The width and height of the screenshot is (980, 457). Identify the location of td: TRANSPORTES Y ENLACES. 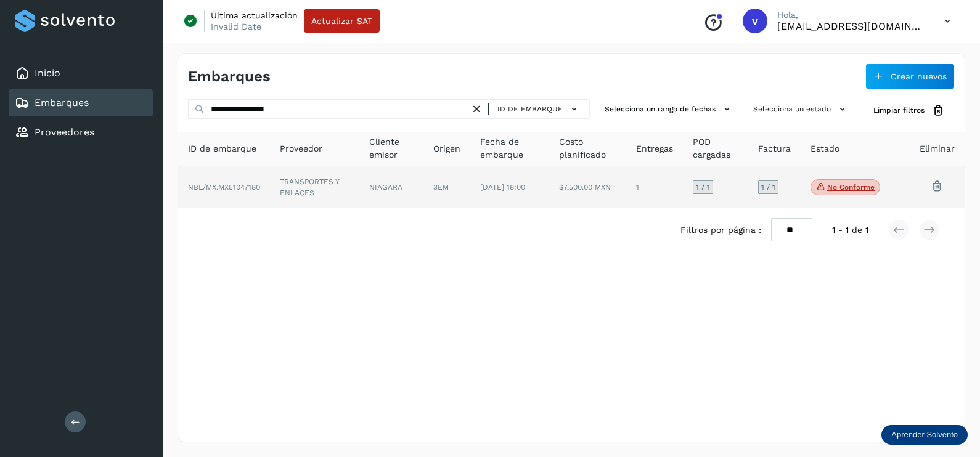
(315, 187).